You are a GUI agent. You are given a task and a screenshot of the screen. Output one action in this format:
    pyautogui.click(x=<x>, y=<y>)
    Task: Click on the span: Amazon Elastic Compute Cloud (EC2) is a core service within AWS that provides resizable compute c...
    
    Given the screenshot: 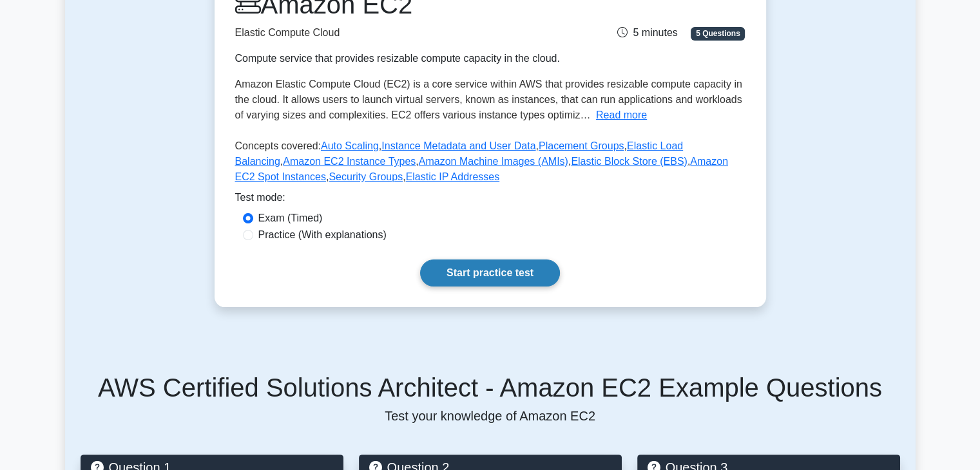 What is the action you would take?
    pyautogui.click(x=489, y=99)
    